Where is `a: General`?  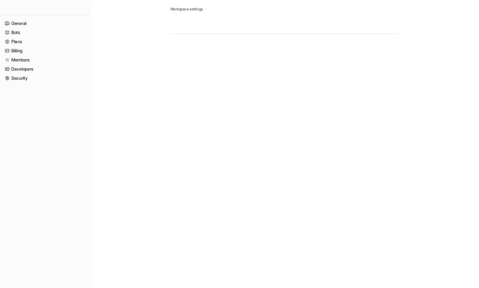
a: General is located at coordinates (45, 23).